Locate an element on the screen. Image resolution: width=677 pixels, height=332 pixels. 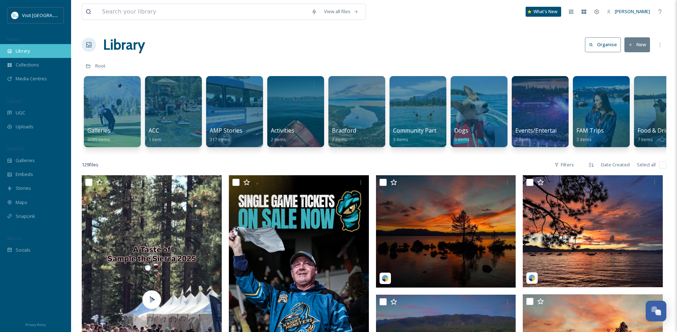
span: Embeds is located at coordinates (24, 174).